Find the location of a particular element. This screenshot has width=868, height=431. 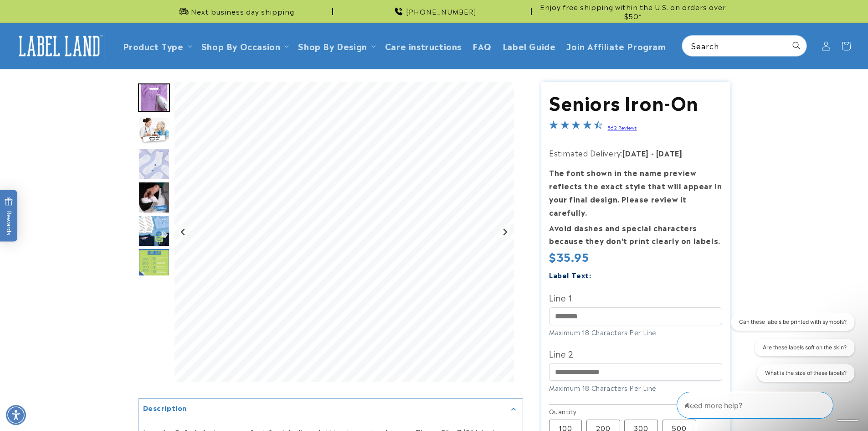

p: Estimated Delivery: is located at coordinates (636, 153).